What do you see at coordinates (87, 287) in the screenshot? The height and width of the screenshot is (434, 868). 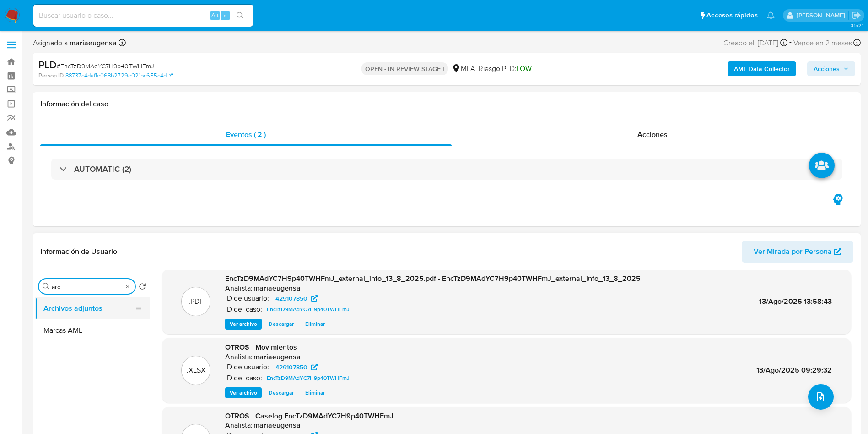 I see `input: Buscar` at bounding box center [87, 287].